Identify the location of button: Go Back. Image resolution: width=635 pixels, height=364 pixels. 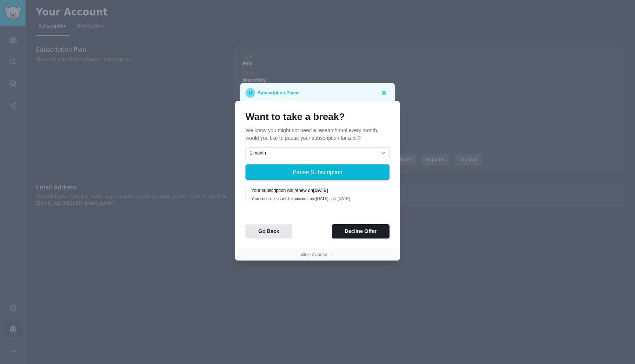
(269, 231).